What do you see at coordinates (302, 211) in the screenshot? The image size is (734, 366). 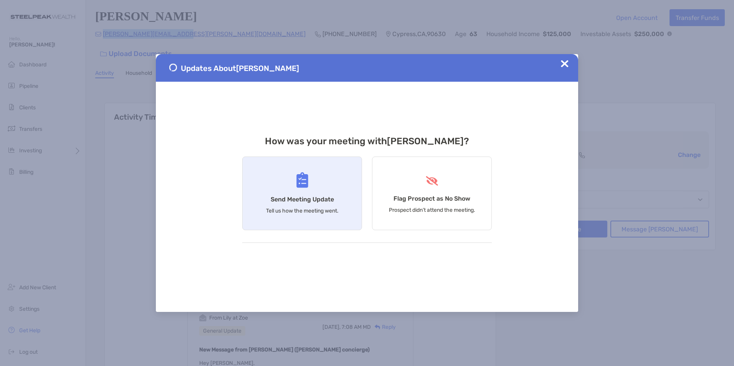 I see `p: Tell us how the meeting went.` at bounding box center [302, 211].